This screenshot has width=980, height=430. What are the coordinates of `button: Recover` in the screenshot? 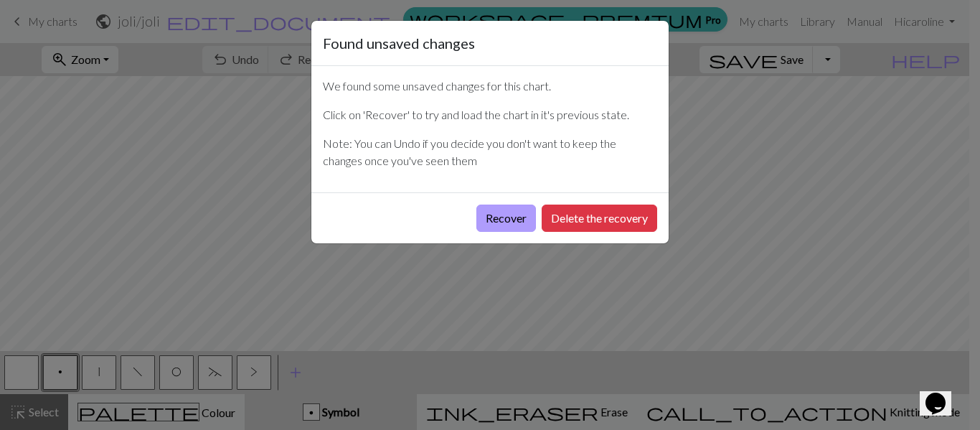 It's located at (506, 218).